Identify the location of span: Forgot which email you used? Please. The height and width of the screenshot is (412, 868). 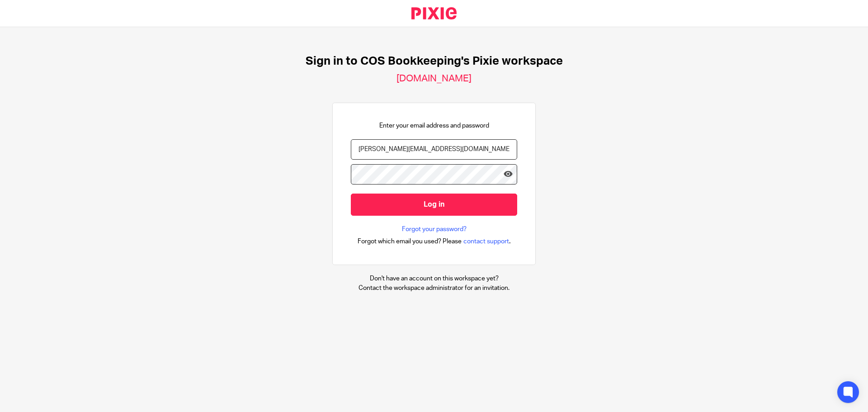
(410, 241).